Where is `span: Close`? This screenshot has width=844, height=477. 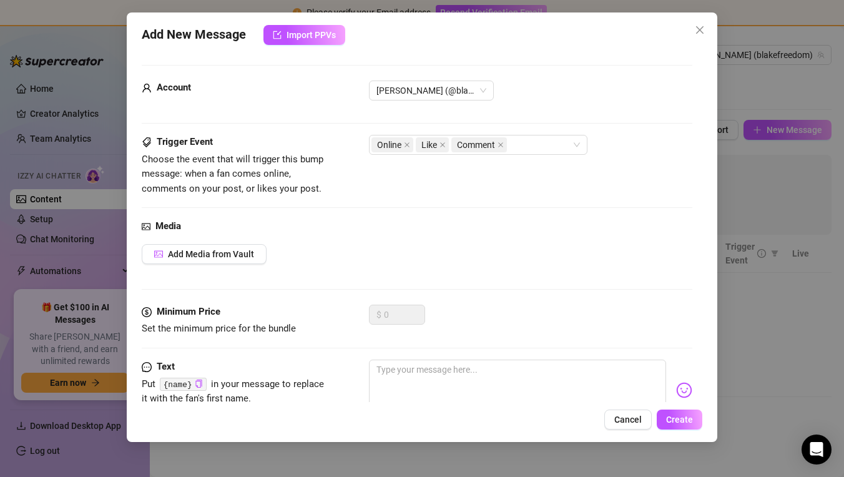
span: Close is located at coordinates (700, 30).